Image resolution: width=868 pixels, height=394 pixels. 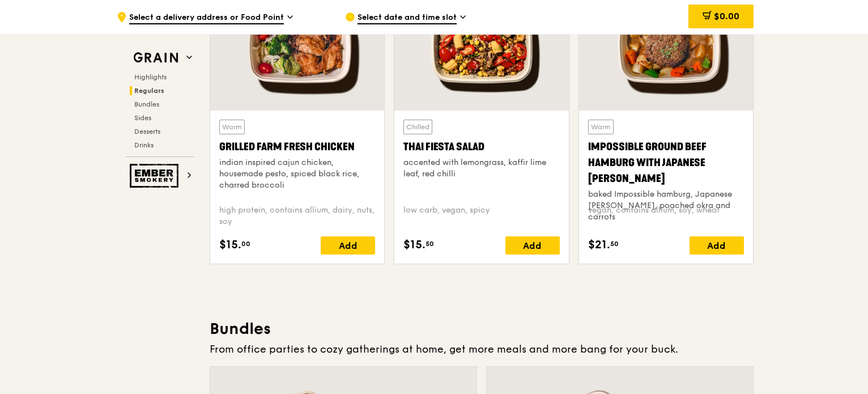 What do you see at coordinates (246, 244) in the screenshot?
I see `span: 00` at bounding box center [246, 244].